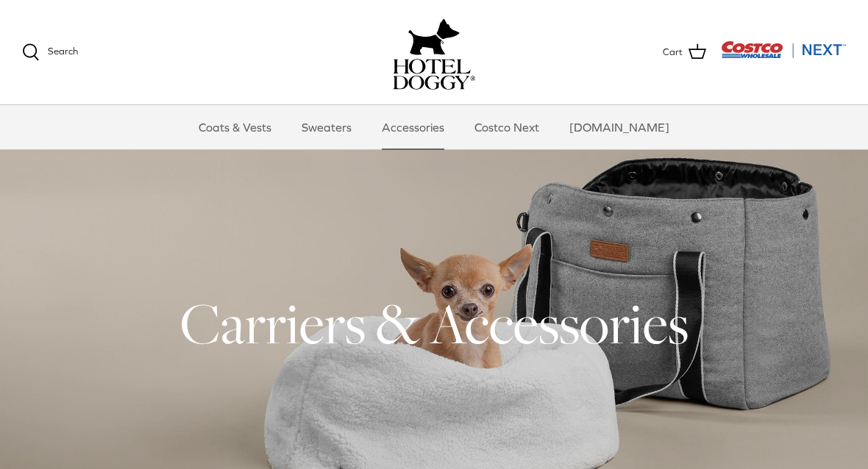 This screenshot has width=868, height=469. Describe the element at coordinates (783, 55) in the screenshot. I see `a: Visit Costco Next` at that location.